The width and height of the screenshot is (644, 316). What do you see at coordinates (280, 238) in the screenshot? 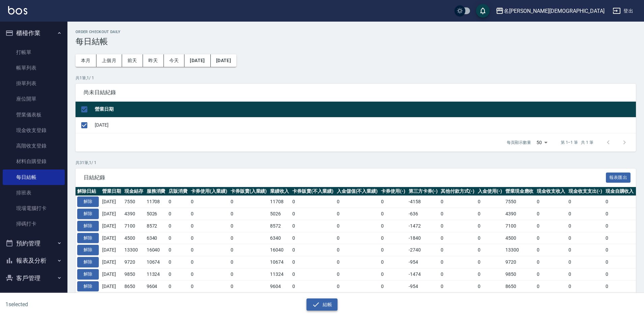
I see `td: 6340` at bounding box center [280, 238].